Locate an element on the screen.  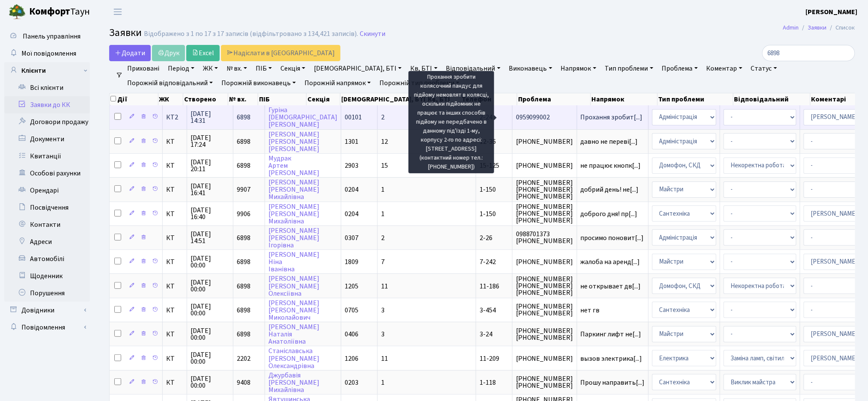
span: Таун is located at coordinates (59, 12).